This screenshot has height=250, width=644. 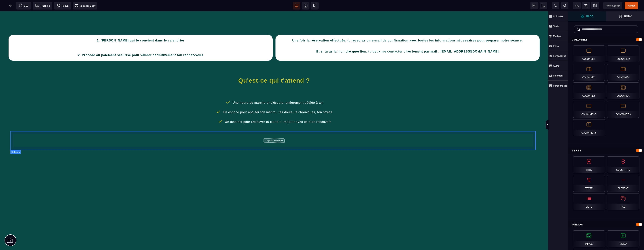 What do you see at coordinates (589, 91) in the screenshot?
I see `div: Colonne 5` at bounding box center [589, 91].